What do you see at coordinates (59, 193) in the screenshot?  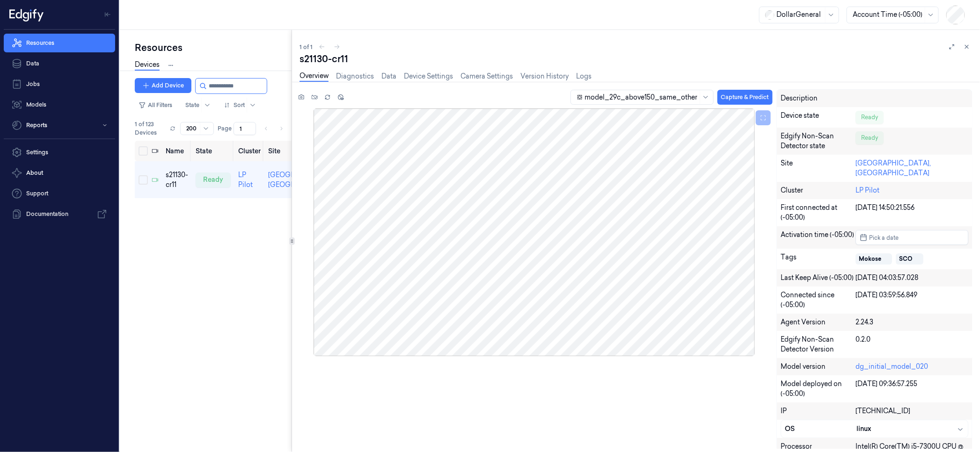 I see `a: Support` at bounding box center [59, 193].